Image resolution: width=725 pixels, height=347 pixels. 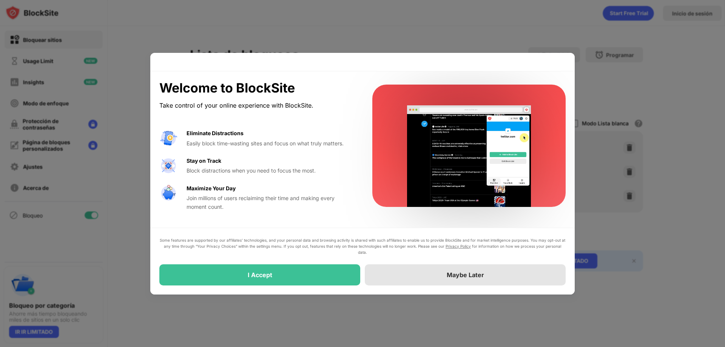 What do you see at coordinates (271, 171) in the screenshot?
I see `div: Block distractions when you need to focus the most.` at bounding box center [271, 171].